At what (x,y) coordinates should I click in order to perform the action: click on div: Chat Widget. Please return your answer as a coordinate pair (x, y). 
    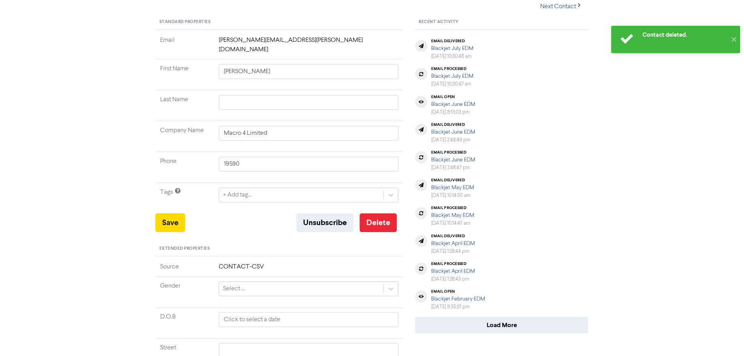
    Looking at the image, I should click on (725, 337).